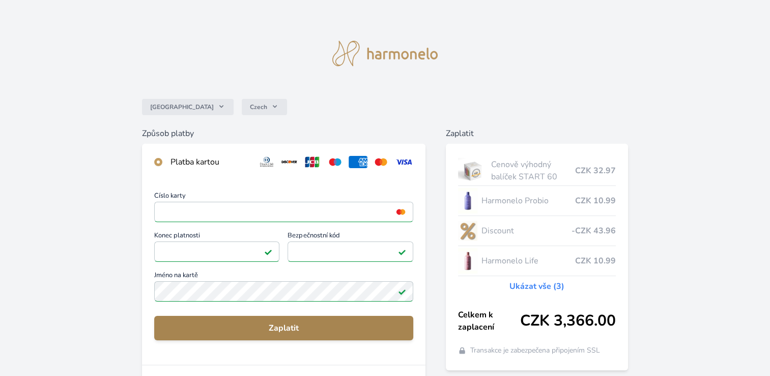 The width and height of the screenshot is (770, 376). What do you see at coordinates (594, 231) in the screenshot?
I see `span: -CZK 43.96` at bounding box center [594, 231].